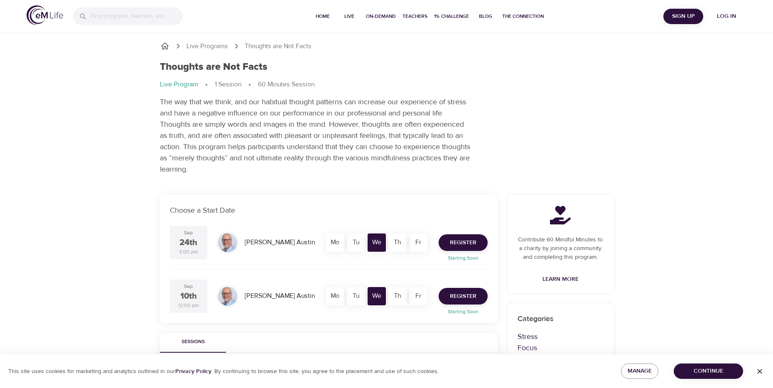 Image resolution: width=773 pixels, height=388 pixels. Describe the element at coordinates (560, 348) in the screenshot. I see `p: Focus` at that location.